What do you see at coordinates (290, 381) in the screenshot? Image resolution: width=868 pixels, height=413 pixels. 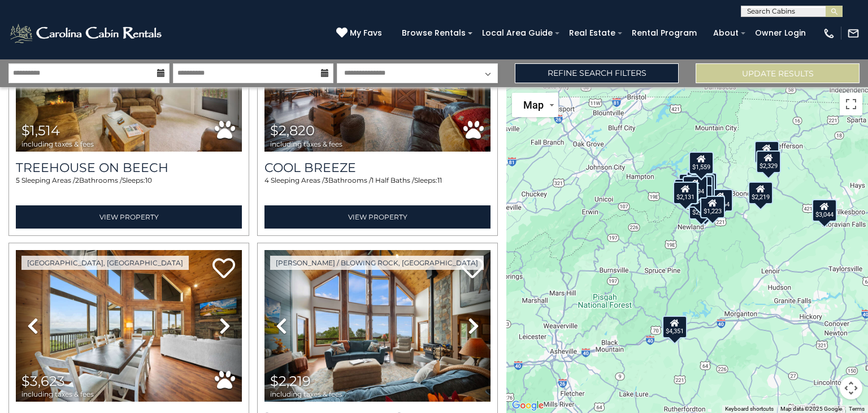 I see `span: $2,219` at bounding box center [290, 381].